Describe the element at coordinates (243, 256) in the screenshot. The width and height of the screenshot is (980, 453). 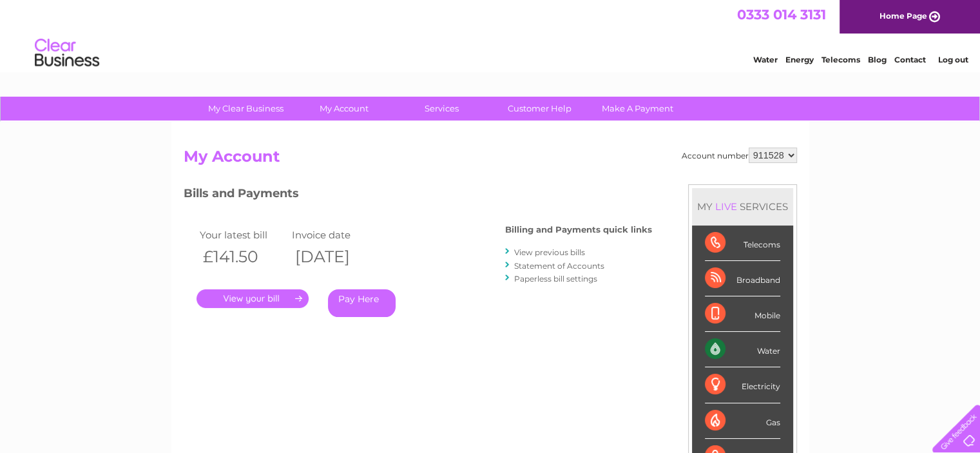
I see `th: £141.50` at that location.